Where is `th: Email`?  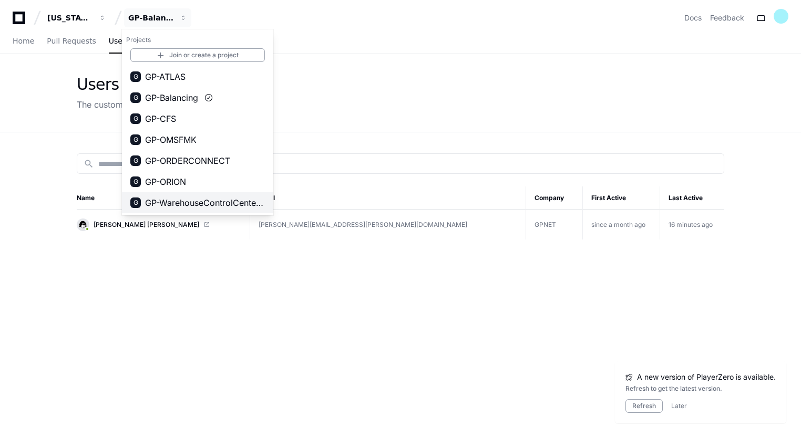 th: Email is located at coordinates (387, 198).